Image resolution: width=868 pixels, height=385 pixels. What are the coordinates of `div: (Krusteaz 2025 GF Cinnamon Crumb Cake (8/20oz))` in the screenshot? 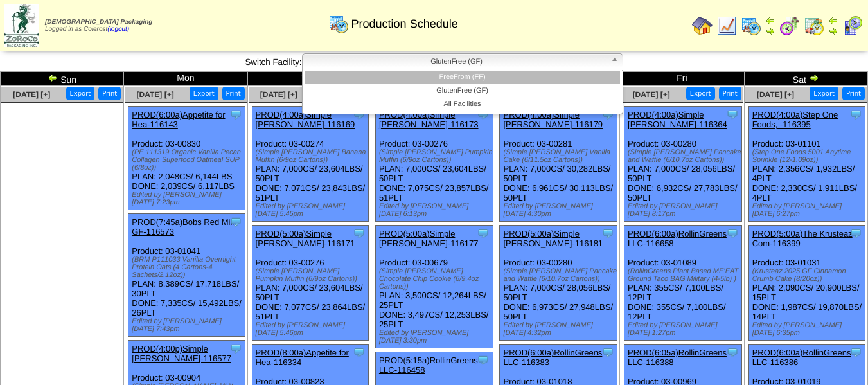 It's located at (809, 275).